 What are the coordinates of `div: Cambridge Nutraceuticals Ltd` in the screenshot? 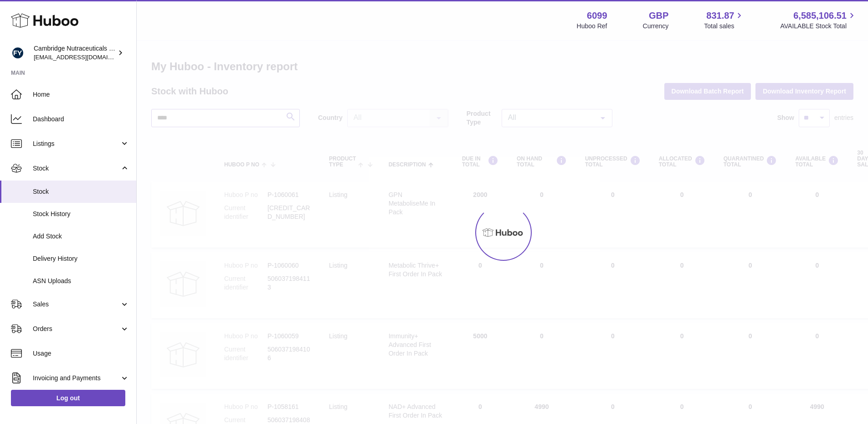 It's located at (74, 53).